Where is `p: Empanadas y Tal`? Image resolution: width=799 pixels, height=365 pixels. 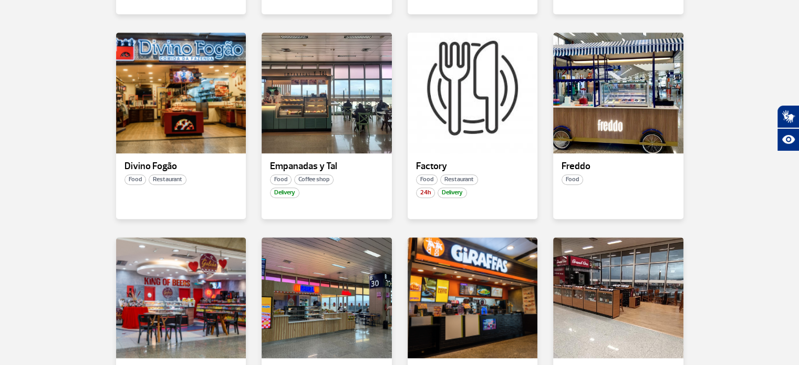 p: Empanadas y Tal is located at coordinates (327, 167).